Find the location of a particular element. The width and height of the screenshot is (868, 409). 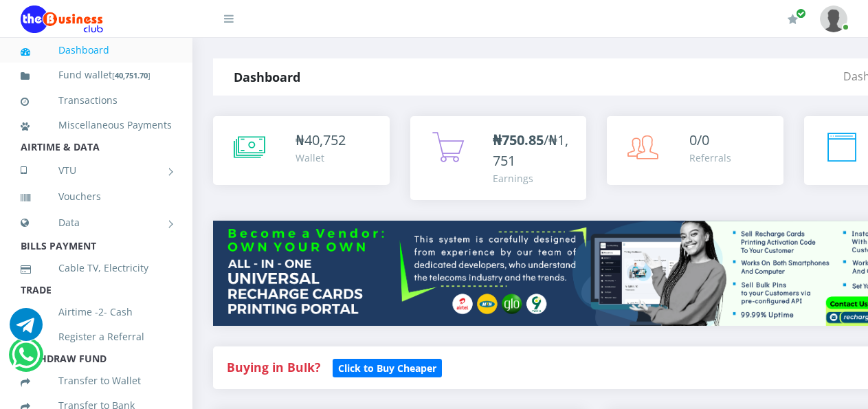

b: 40,751.70 is located at coordinates (131, 75).